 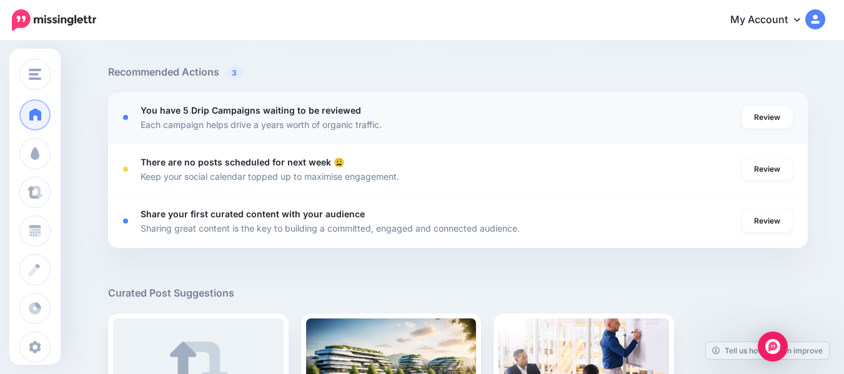 What do you see at coordinates (458, 293) in the screenshot?
I see `h5: Curated Post Suggestions` at bounding box center [458, 293].